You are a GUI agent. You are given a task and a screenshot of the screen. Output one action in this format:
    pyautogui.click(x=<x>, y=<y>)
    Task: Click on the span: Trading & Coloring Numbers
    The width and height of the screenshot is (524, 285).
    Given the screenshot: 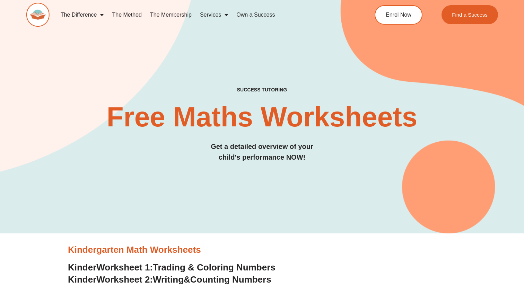 What is the action you would take?
    pyautogui.click(x=214, y=268)
    